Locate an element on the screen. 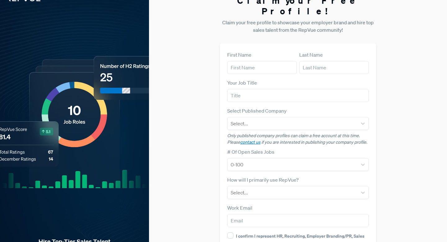 The image size is (447, 242). input: First Name is located at coordinates (262, 67).